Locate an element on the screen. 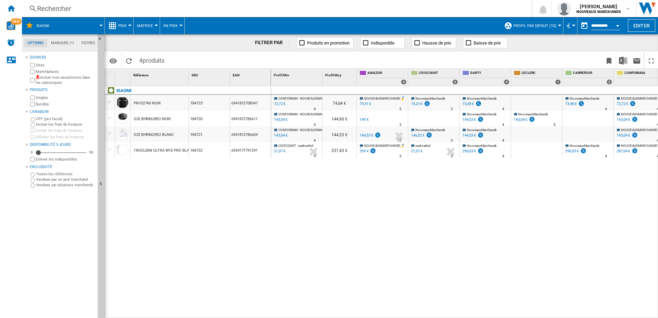  button: Produits en promotion is located at coordinates (325, 43).